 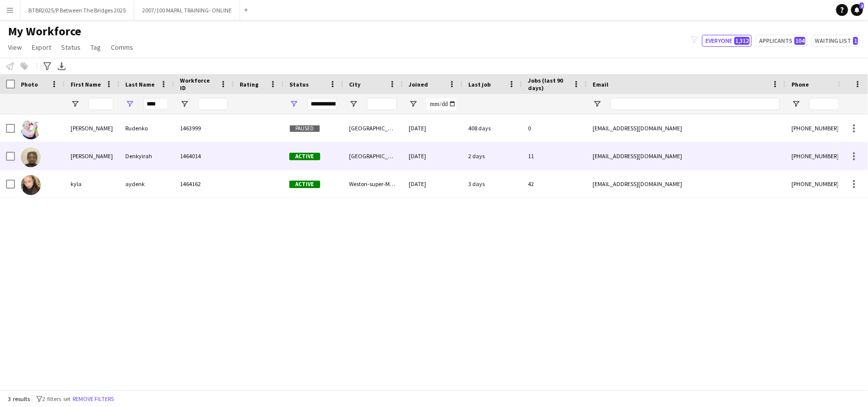 I want to click on a: Export, so click(x=41, y=47).